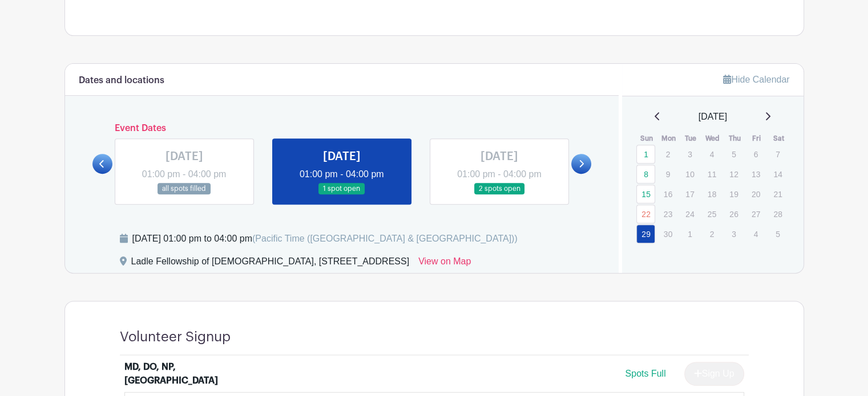 This screenshot has height=396, width=868. I want to click on h6: Dates and locations, so click(122, 80).